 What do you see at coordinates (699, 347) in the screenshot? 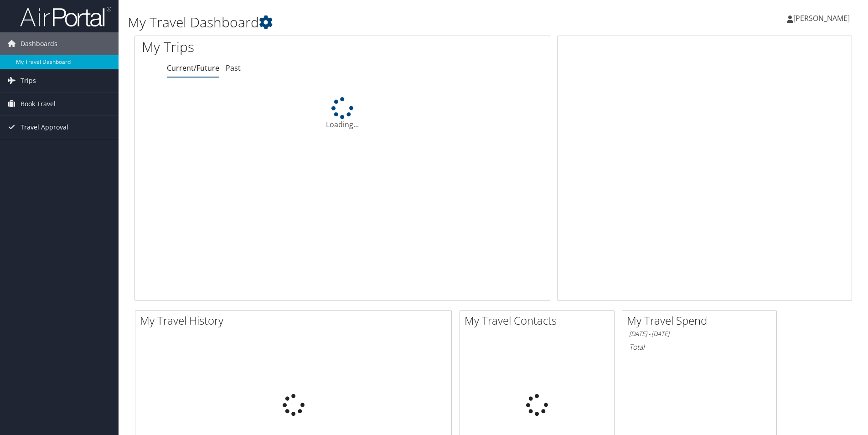
I see `h6: Total` at bounding box center [699, 347].